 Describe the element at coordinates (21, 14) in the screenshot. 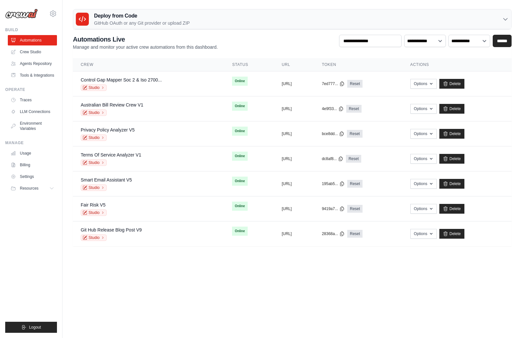

I see `img: Logo` at that location.